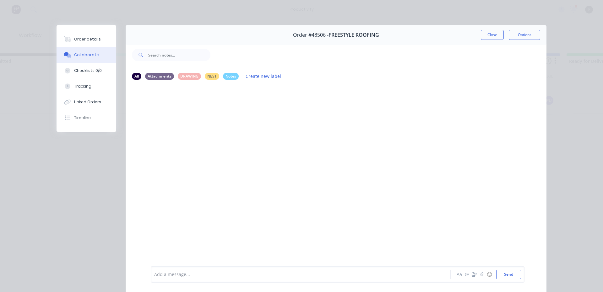  What do you see at coordinates (86, 71) in the screenshot?
I see `button: Checklists 0/0` at bounding box center [86, 71].